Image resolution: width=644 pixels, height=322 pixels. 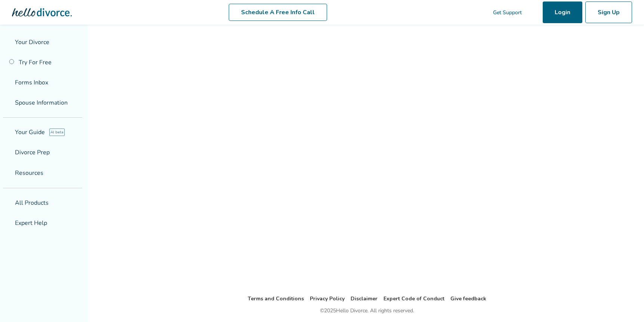 I want to click on span: explore, so click(x=7, y=133).